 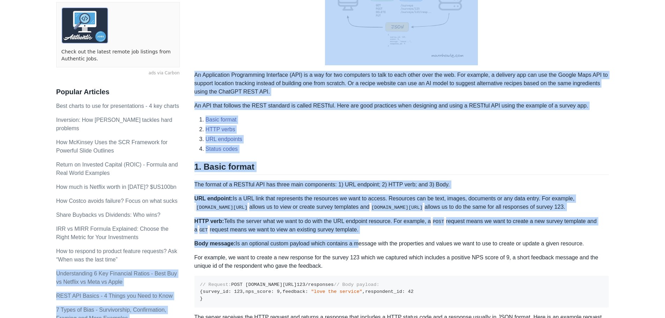 What do you see at coordinates (439, 222) in the screenshot?
I see `code: POST` at bounding box center [439, 222].